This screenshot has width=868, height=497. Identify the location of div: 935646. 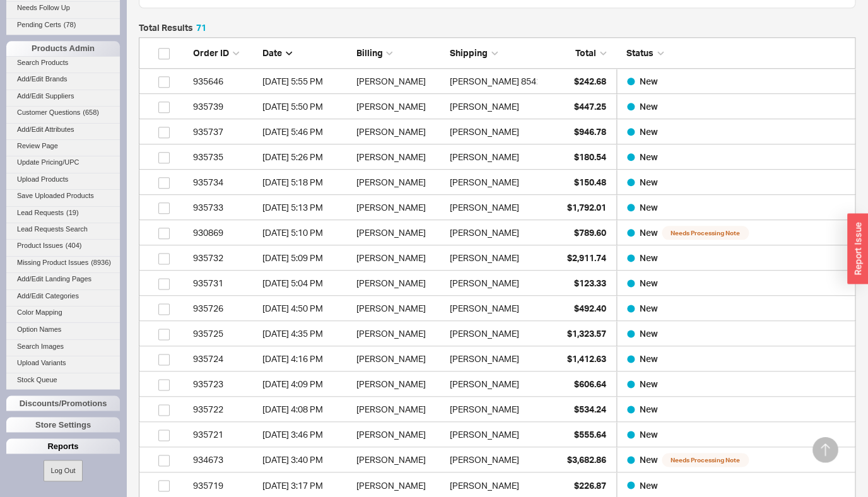
(224, 81).